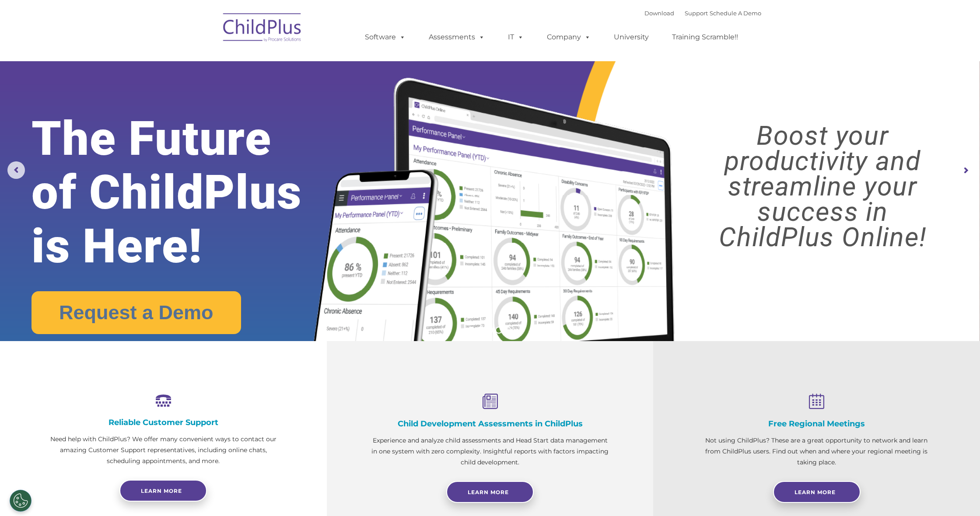 The image size is (980, 516). I want to click on a: Training Scramble!!, so click(705, 37).